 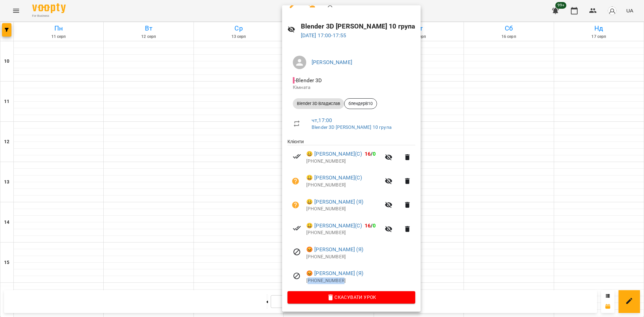 I want to click on span: Blender 3D Владислав, so click(x=318, y=103).